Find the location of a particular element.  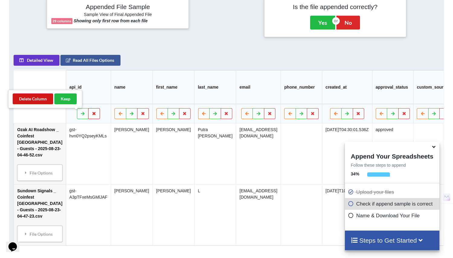

button: Delete Column is located at coordinates (33, 99).